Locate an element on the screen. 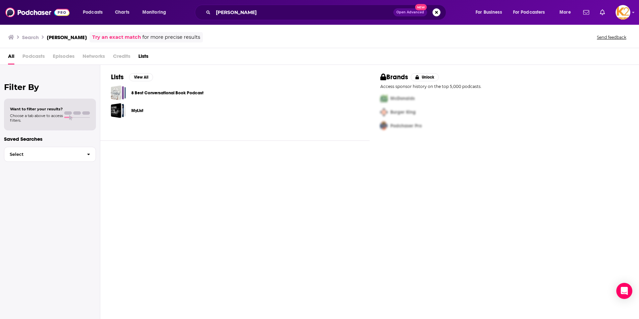 The height and width of the screenshot is (319, 639). a: Charts is located at coordinates (122, 12).